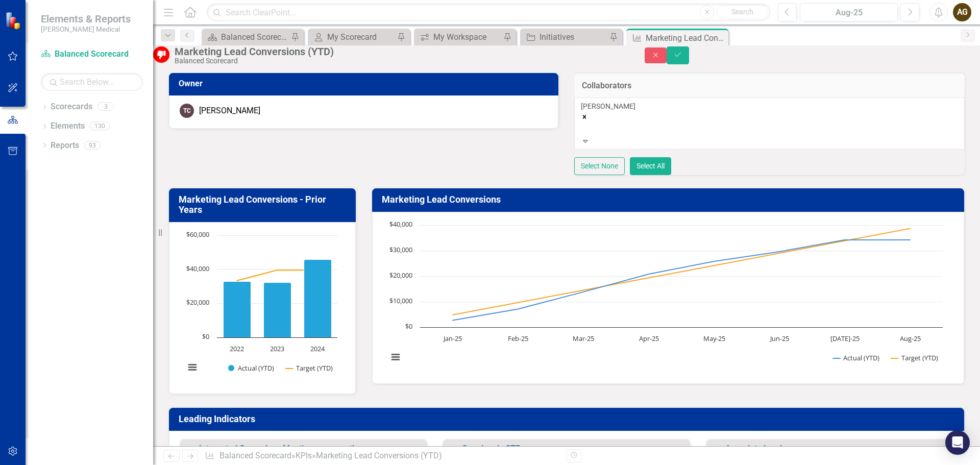 The height and width of the screenshot is (465, 980). Describe the element at coordinates (778, 339) in the screenshot. I see `text: Jun-25` at that location.